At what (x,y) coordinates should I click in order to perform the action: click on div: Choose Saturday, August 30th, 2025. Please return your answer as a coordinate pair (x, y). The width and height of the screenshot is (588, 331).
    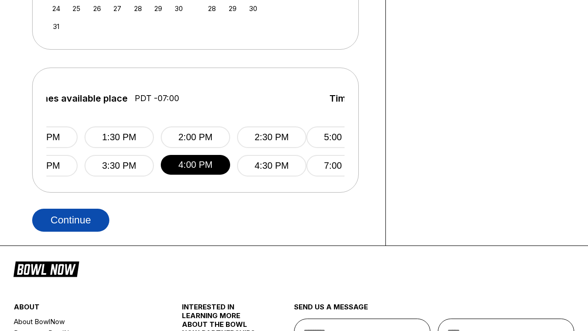
    Looking at the image, I should click on (179, 8).